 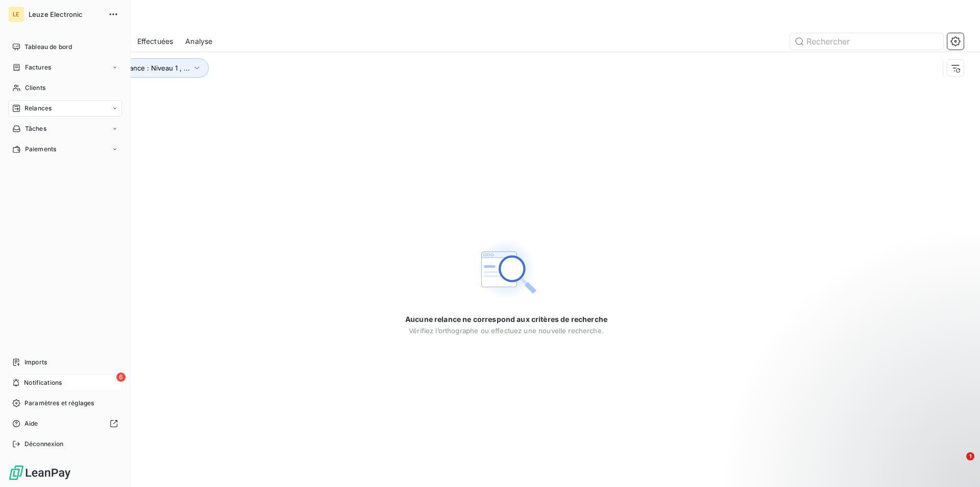 I want to click on span: Notifications, so click(x=43, y=382).